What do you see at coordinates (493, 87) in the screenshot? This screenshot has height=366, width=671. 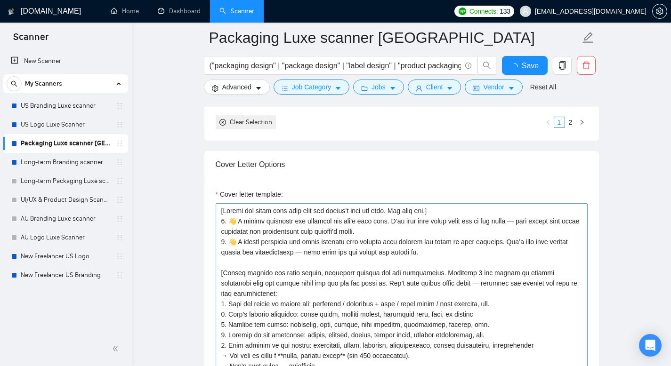 I see `span: Vendor` at bounding box center [493, 87].